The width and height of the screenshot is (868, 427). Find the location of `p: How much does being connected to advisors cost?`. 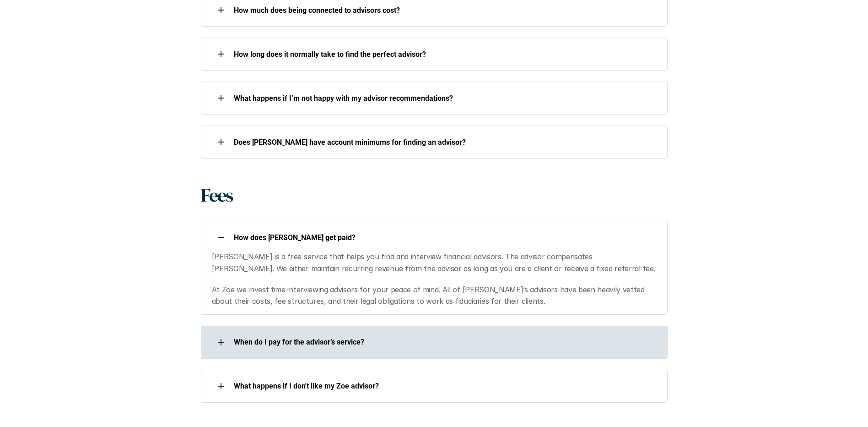

p: How much does being connected to advisors cost? is located at coordinates (445, 10).